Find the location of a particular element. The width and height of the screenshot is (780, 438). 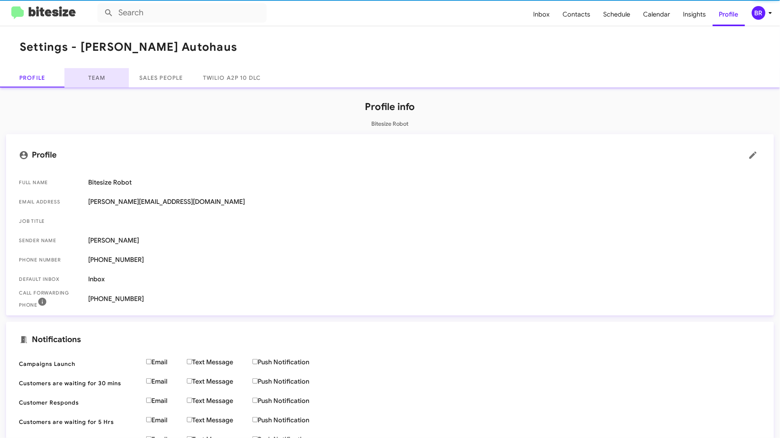

span: Job Title is located at coordinates (50, 221).